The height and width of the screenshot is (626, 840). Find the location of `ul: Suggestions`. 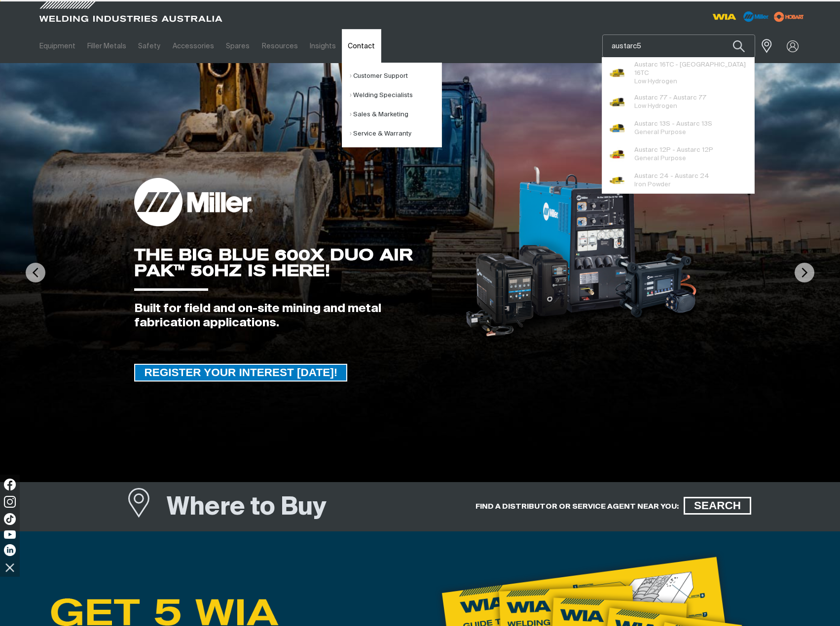

ul: Suggestions is located at coordinates (678, 125).